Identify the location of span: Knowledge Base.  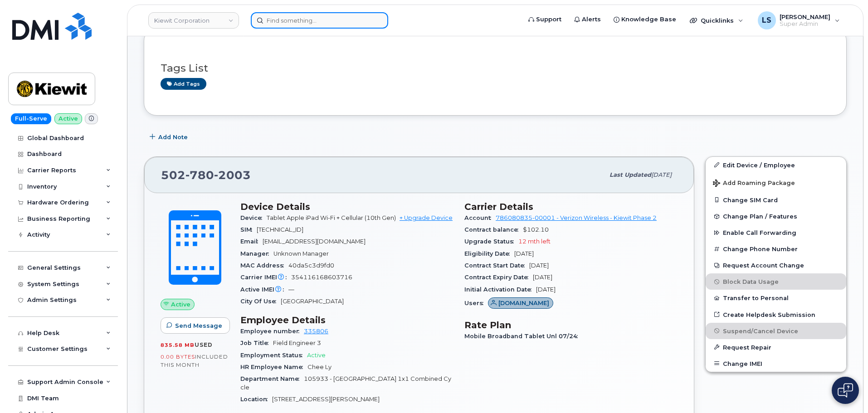
(649, 19).